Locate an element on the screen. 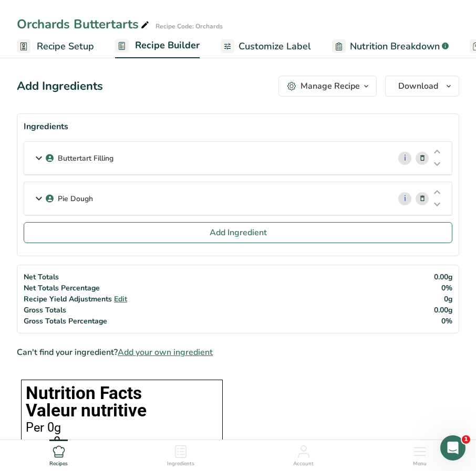 Image resolution: width=476 pixels, height=471 pixels. span: Search for help is located at coordinates (53, 173).